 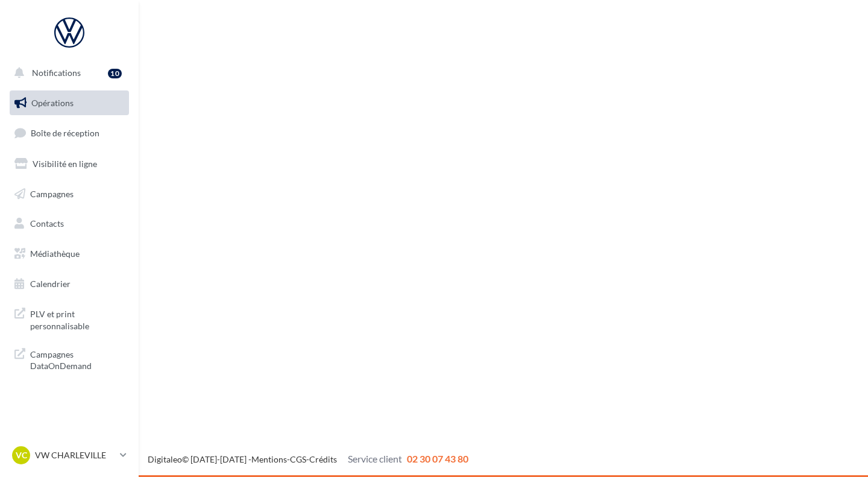 I want to click on div: 10, so click(x=114, y=73).